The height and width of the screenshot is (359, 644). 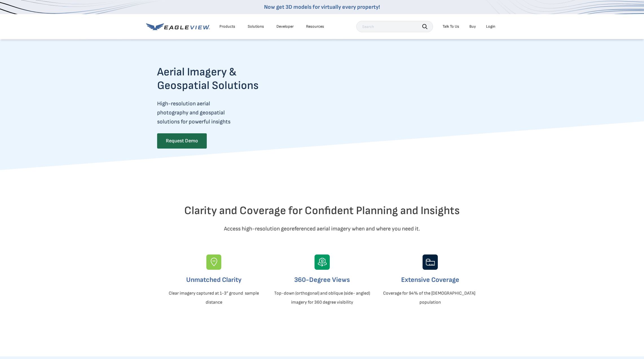 What do you see at coordinates (219, 79) in the screenshot?
I see `h2: Aerial Imagery & Geospatial Solutions` at bounding box center [219, 79].